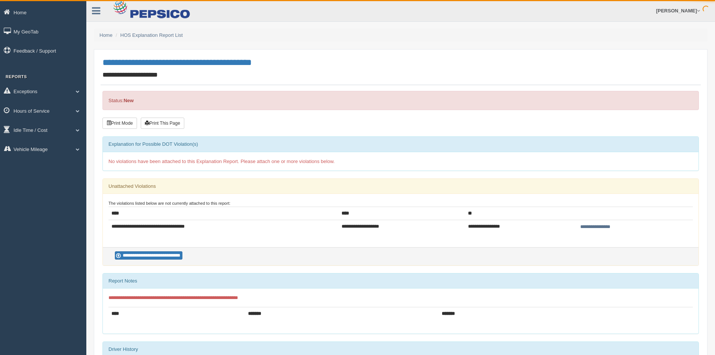  What do you see at coordinates (400, 144) in the screenshot?
I see `div: Explanation for Possible DOT Violation(s)` at bounding box center [400, 144].